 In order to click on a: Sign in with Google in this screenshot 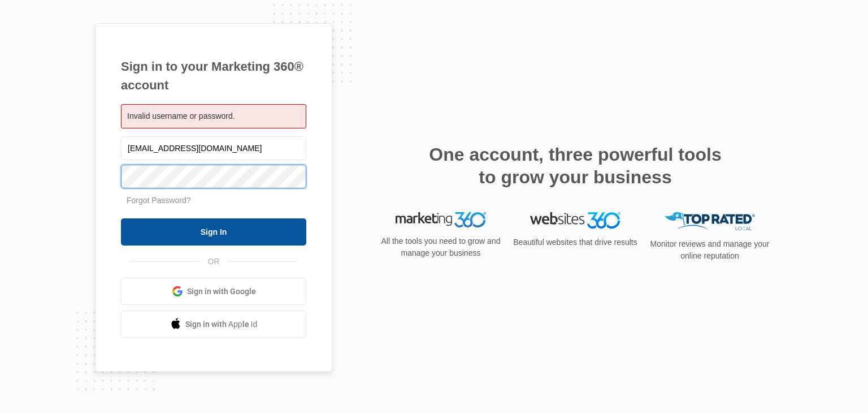, I will do `click(214, 291)`.